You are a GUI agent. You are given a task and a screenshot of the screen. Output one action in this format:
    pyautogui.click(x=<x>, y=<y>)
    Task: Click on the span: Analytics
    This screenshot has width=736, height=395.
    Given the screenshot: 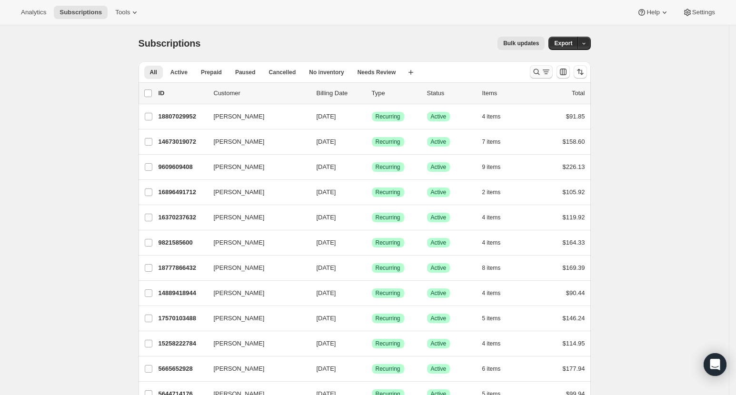 What is the action you would take?
    pyautogui.click(x=33, y=12)
    